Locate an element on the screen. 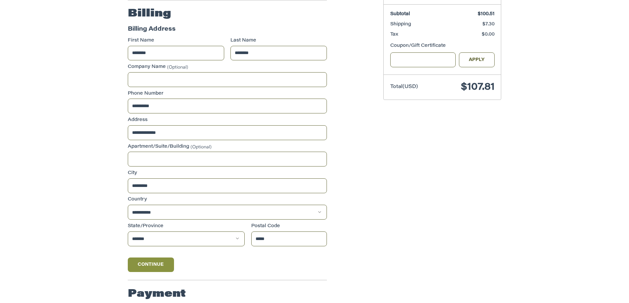  button: Continue is located at coordinates (151, 265).